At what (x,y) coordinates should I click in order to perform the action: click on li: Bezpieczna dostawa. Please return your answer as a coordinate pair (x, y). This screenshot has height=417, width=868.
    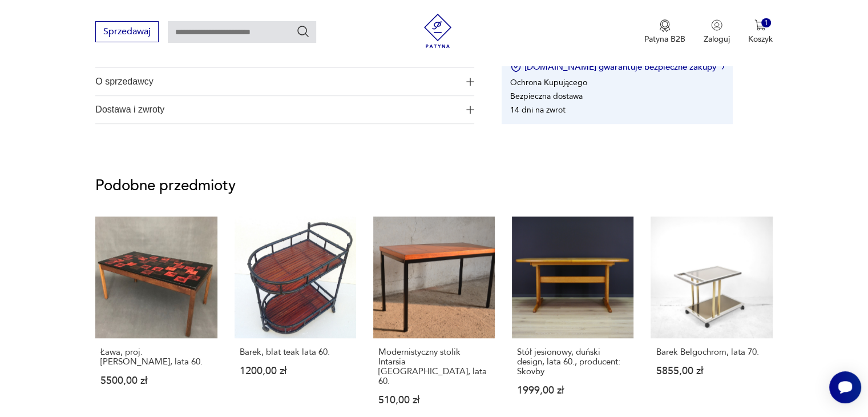
    Looking at the image, I should click on (546, 95).